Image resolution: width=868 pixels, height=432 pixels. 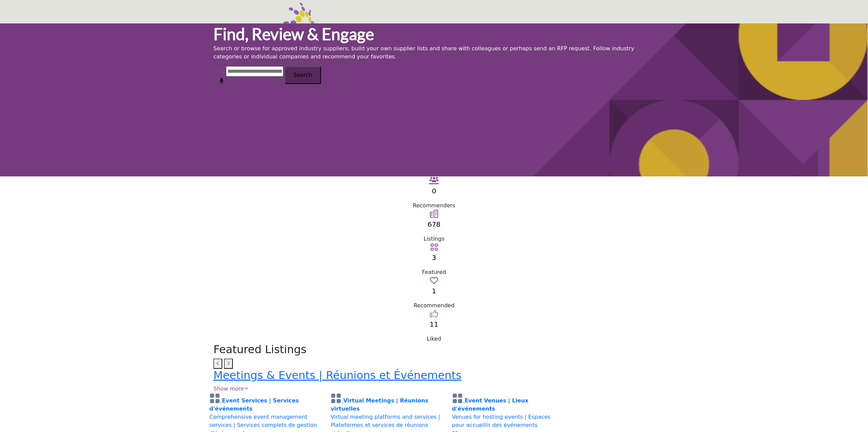 I want to click on a: 1, so click(x=434, y=291).